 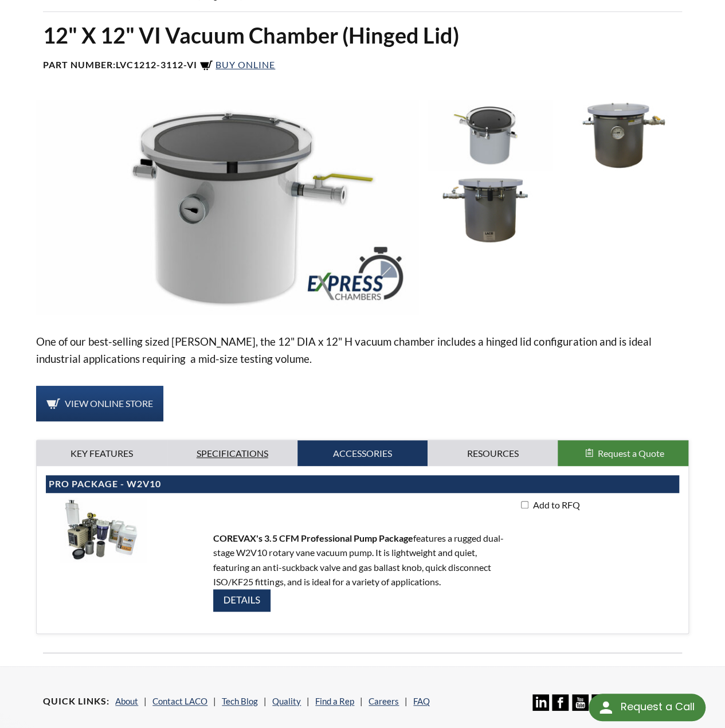 I want to click on h4: Pro Package - W2V10, so click(x=362, y=484).